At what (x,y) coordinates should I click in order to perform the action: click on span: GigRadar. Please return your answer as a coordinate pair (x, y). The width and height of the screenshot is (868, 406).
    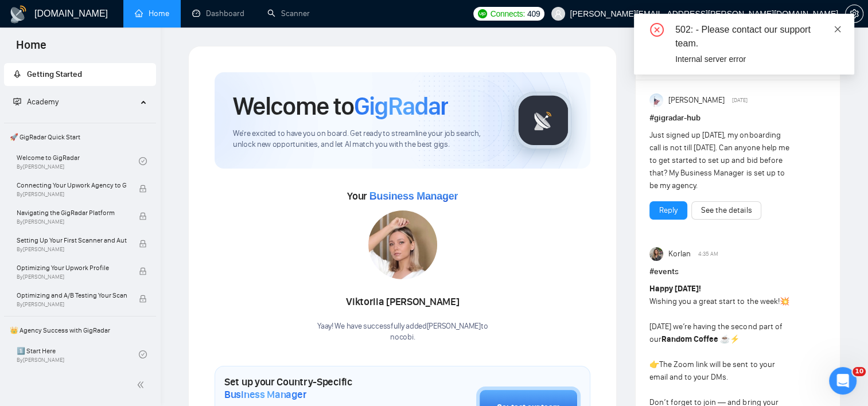
    Looking at the image, I should click on (401, 106).